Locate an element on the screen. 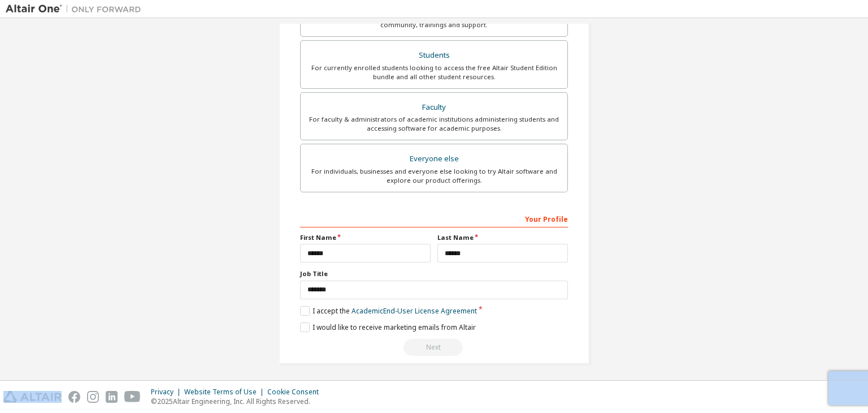 The height and width of the screenshot is (413, 868). div: Students is located at coordinates (434, 56).